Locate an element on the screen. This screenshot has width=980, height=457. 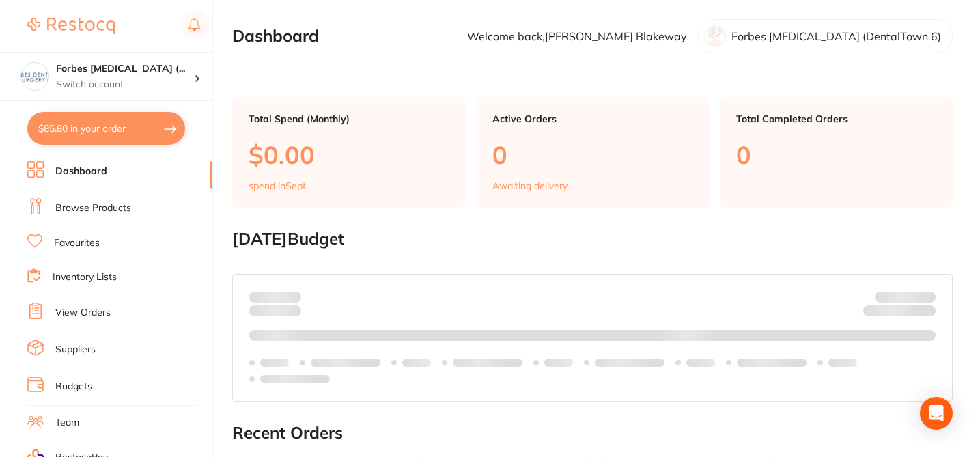
a: Browse Products is located at coordinates (93, 208).